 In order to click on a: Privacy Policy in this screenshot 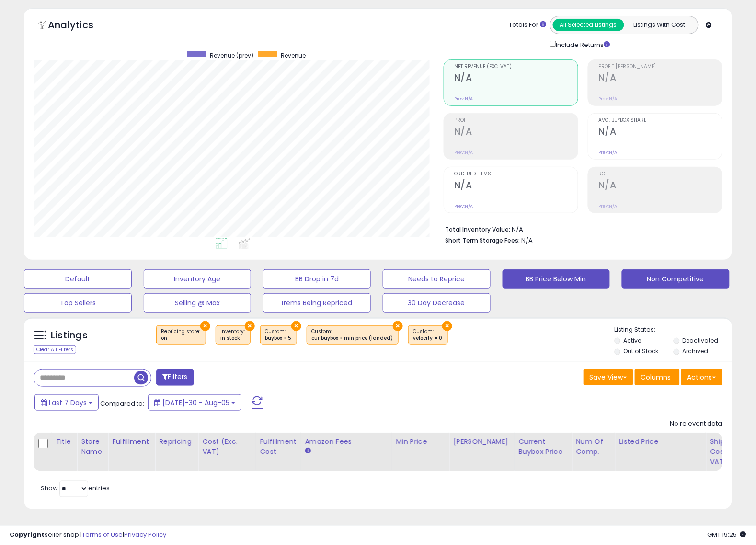, I will do `click(145, 535)`.